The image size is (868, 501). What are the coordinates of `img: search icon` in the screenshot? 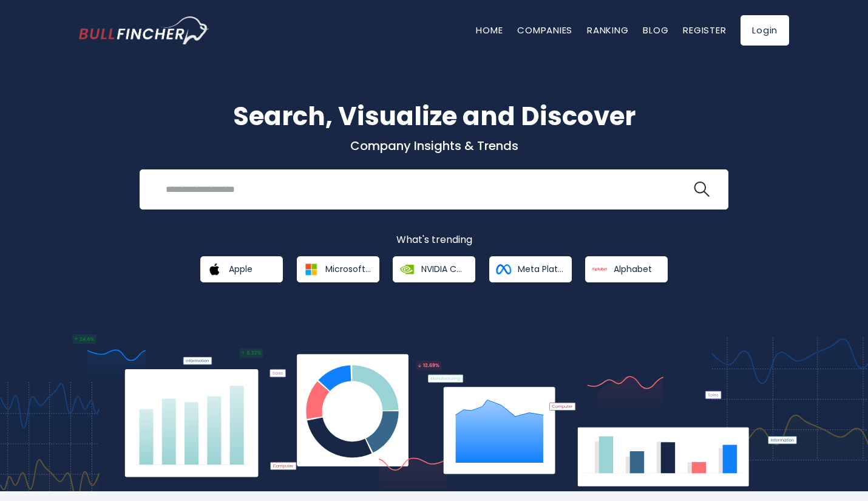 It's located at (702, 189).